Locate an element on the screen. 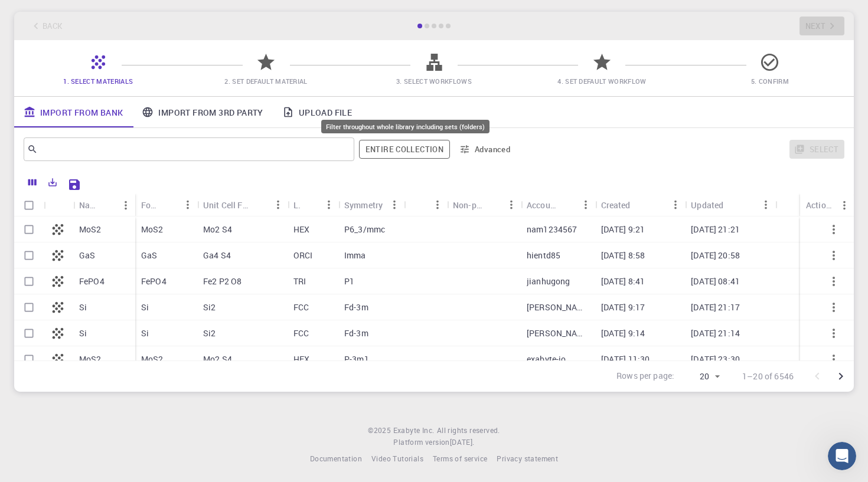 This screenshot has height=482, width=868. div: Name is located at coordinates (88, 204).